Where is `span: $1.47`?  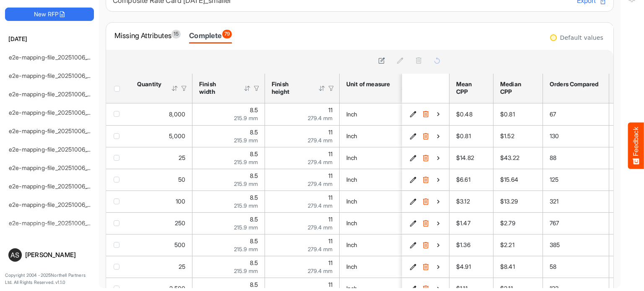 span: $1.47 is located at coordinates (463, 222).